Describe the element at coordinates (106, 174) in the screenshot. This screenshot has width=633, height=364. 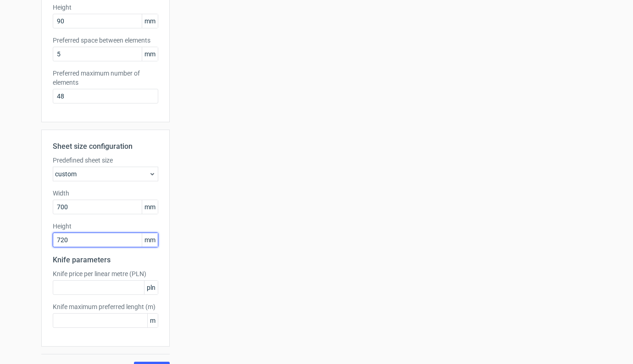
I see `div: custom` at that location.